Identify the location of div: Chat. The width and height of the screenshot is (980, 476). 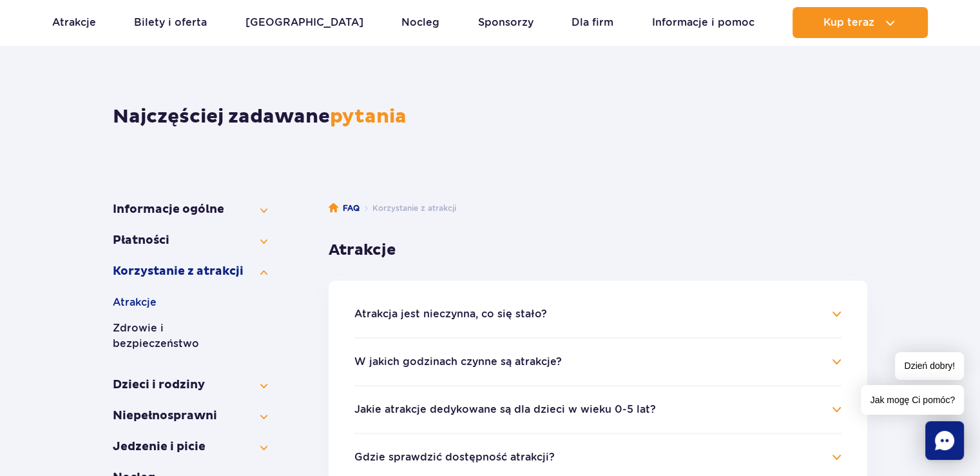
(944, 440).